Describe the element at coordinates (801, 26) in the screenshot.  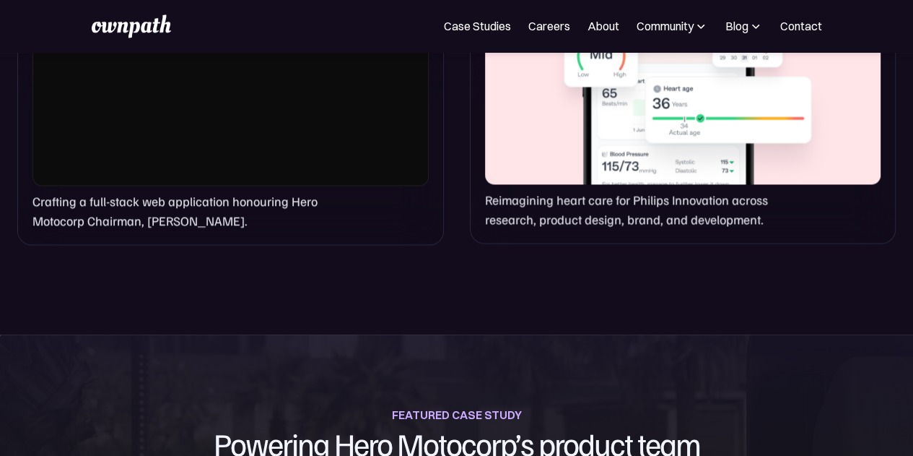
I see `a: Contact` at that location.